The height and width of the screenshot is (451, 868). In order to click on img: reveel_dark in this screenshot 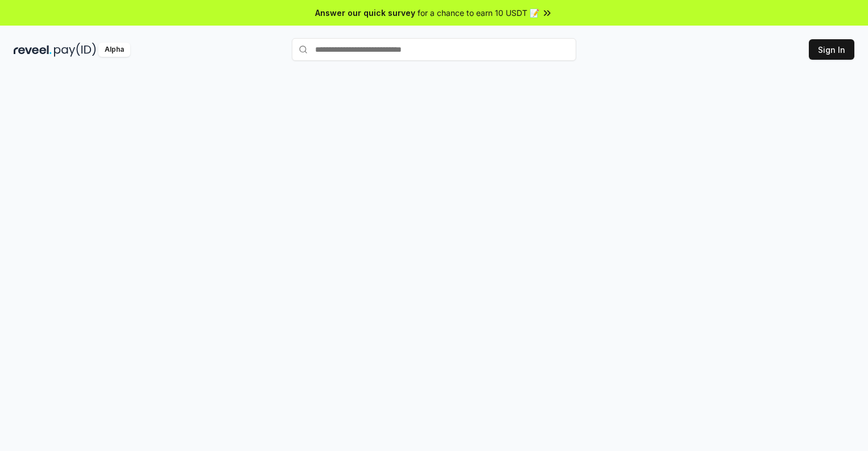, I will do `click(33, 49)`.